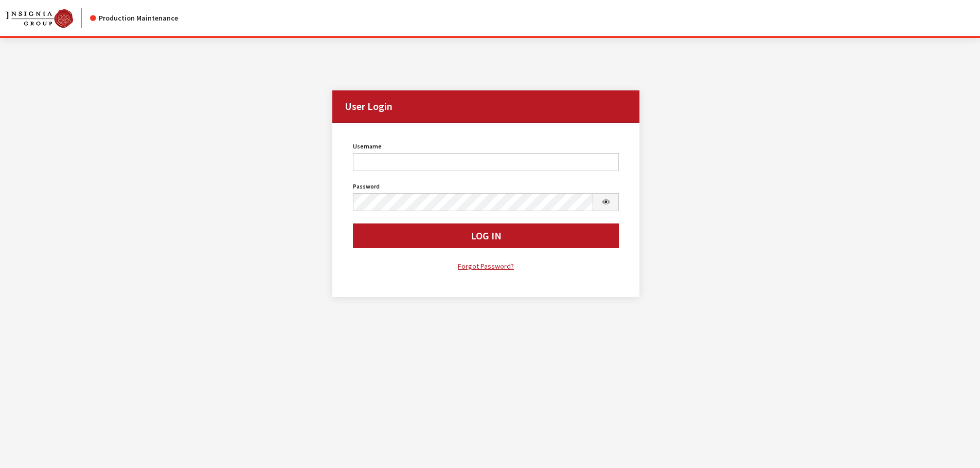 This screenshot has width=980, height=468. Describe the element at coordinates (48, 18) in the screenshot. I see `a: Insignia Group logo` at that location.